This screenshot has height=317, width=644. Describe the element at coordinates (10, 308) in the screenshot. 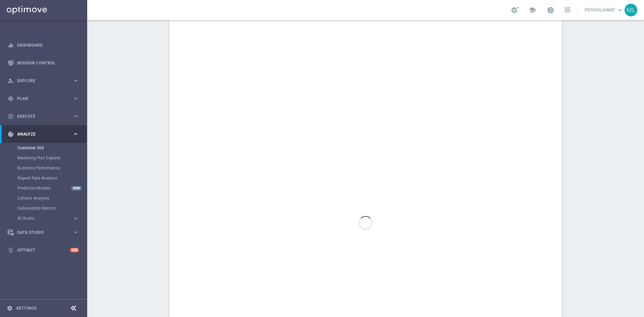

I see `i: settings` at that location.